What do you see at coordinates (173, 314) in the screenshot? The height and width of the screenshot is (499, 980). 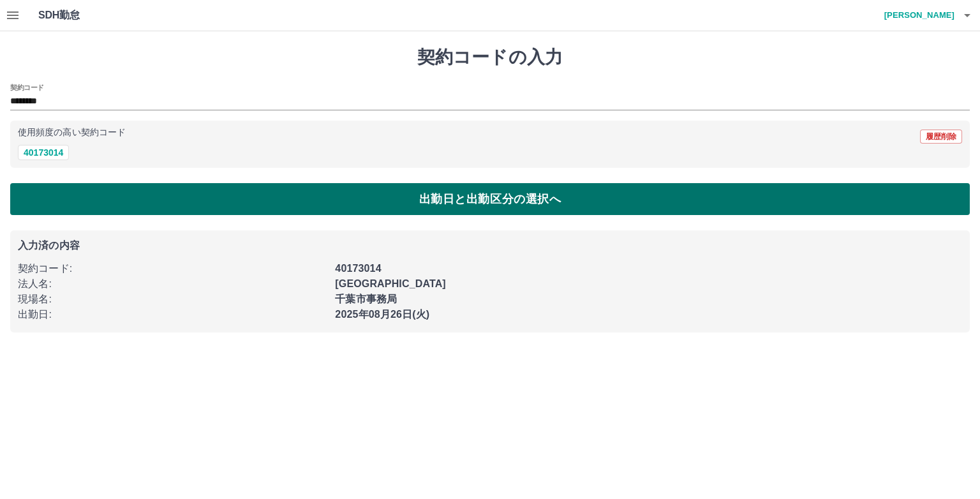 I see `p: 出勤日 :` at bounding box center [173, 314].